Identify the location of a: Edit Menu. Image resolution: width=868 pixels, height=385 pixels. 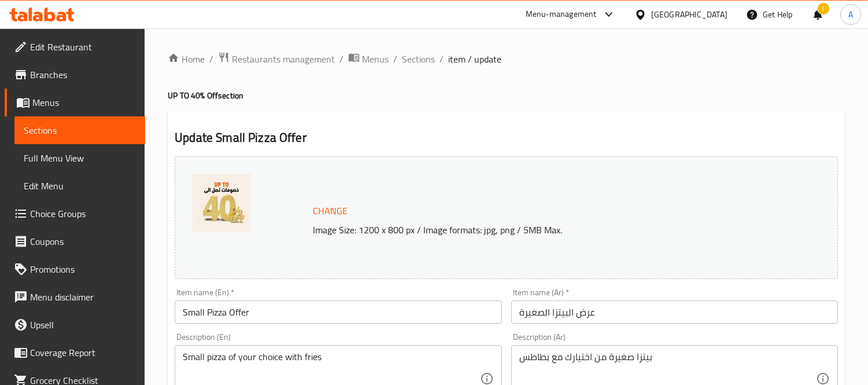
(80, 185).